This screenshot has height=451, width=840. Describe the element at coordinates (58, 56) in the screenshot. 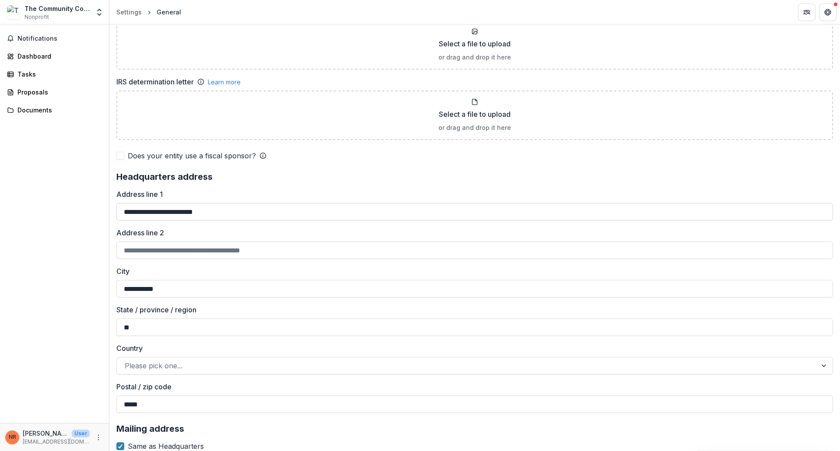

I see `div: Dashboard` at that location.